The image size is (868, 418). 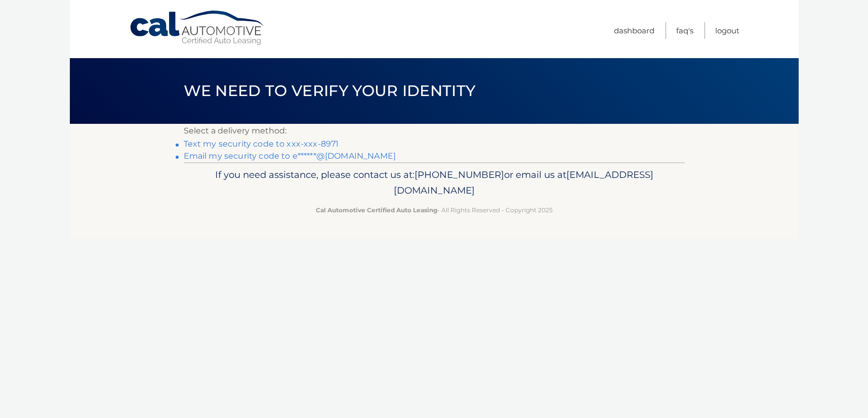 I want to click on p: Select a delivery method:, so click(x=434, y=131).